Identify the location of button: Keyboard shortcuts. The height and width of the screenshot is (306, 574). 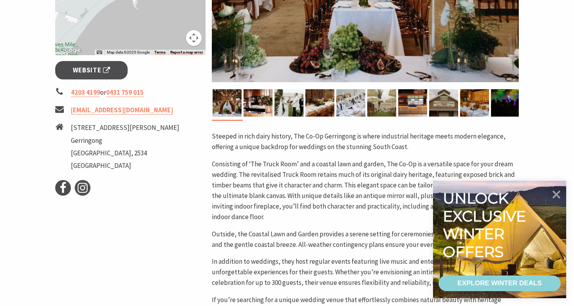
(99, 52).